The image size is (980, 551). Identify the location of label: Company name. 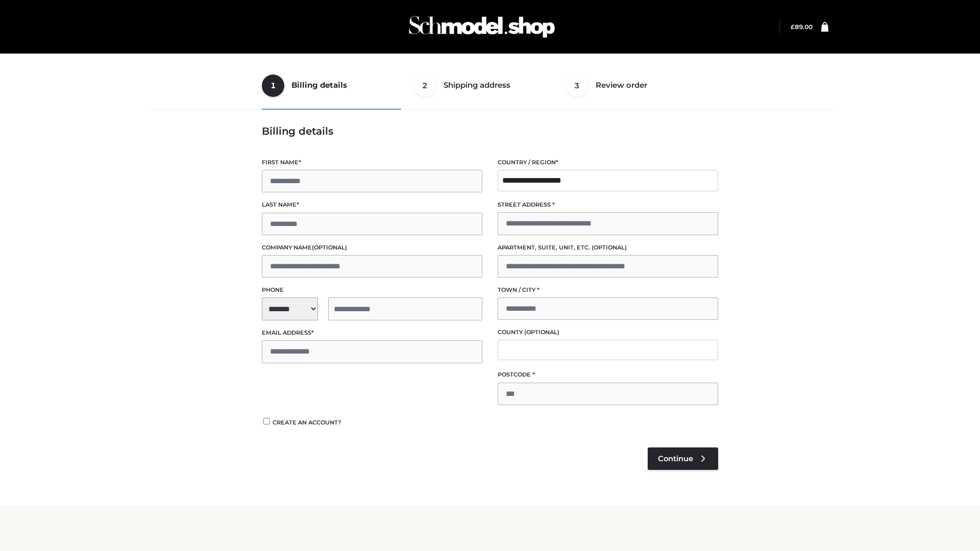
(372, 248).